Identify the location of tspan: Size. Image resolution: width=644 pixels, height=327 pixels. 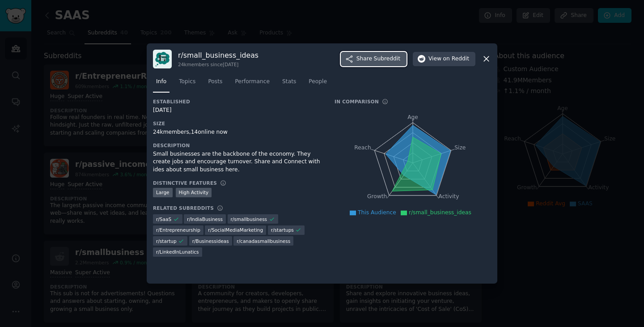
(460, 147).